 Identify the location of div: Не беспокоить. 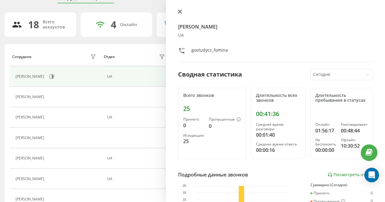
(325, 142).